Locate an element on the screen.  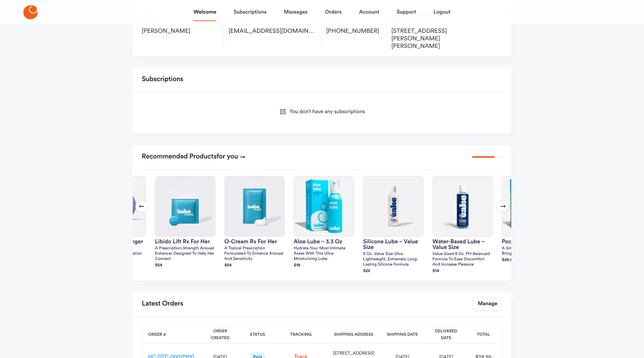
strong: $ 29.99 is located at coordinates (508, 260).